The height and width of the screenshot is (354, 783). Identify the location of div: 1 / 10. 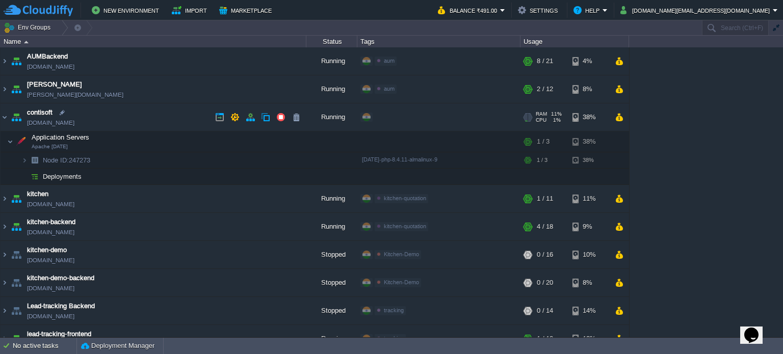
(545, 339).